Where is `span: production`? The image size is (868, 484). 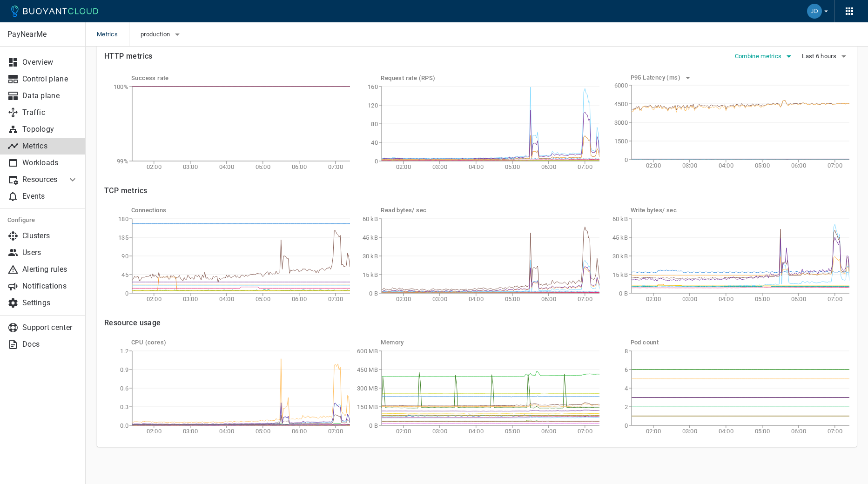
span: production is located at coordinates (156, 34).